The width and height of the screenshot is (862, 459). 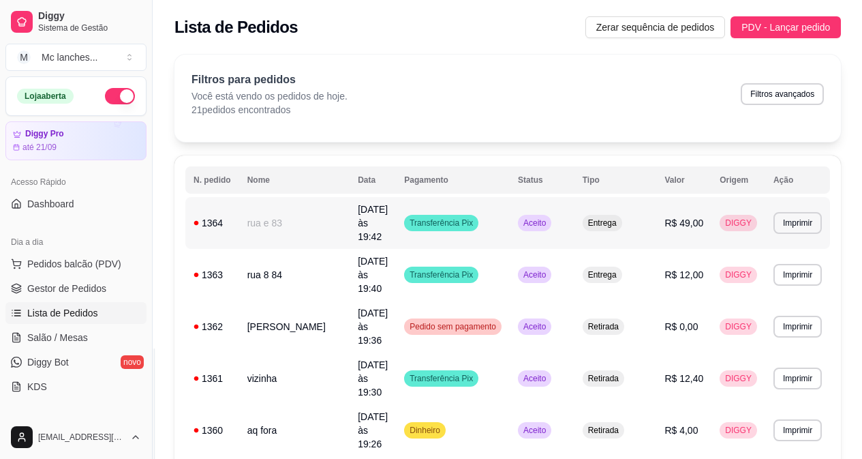 I want to click on a: KDS, so click(x=76, y=386).